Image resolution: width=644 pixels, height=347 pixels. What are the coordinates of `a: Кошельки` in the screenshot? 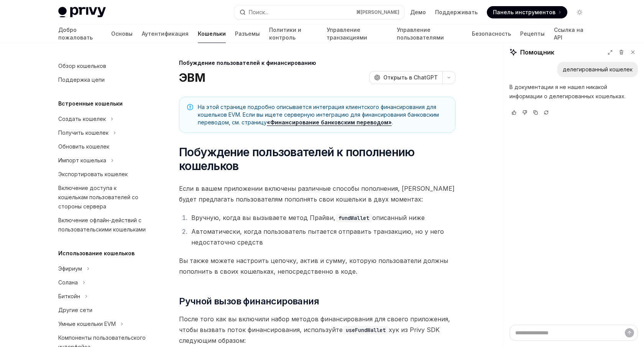 It's located at (212, 34).